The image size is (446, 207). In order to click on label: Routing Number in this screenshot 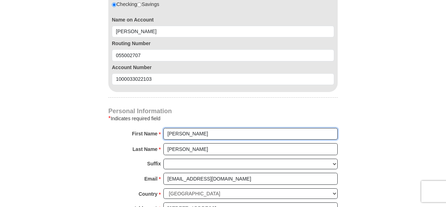, I will do `click(223, 43)`.